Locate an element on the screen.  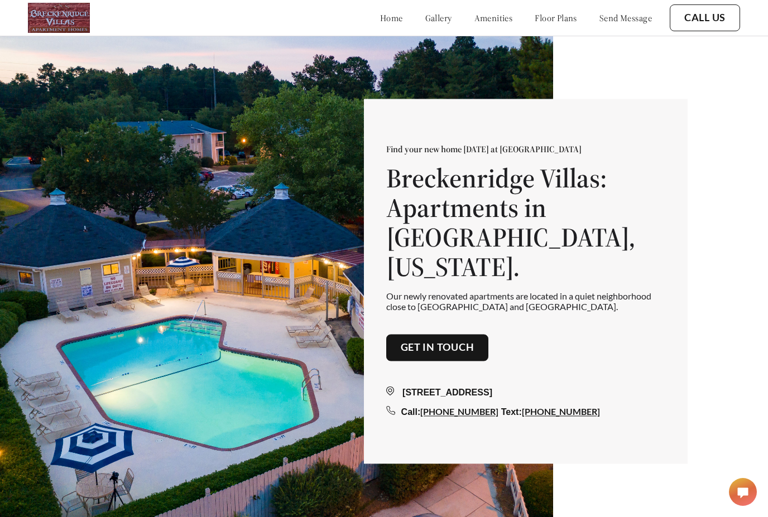
a: home is located at coordinates (391, 18).